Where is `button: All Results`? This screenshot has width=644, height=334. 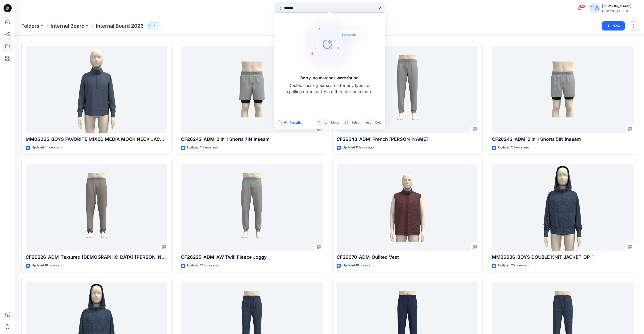 button: All Results is located at coordinates (292, 123).